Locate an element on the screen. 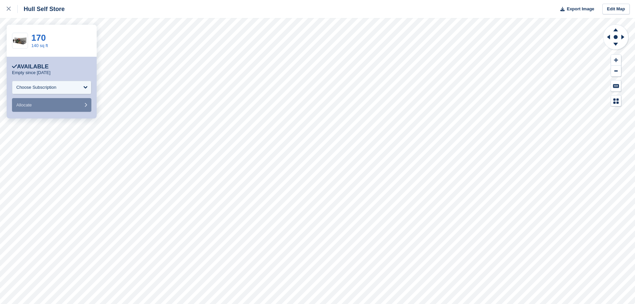 The image size is (635, 304). div: Available is located at coordinates (30, 67).